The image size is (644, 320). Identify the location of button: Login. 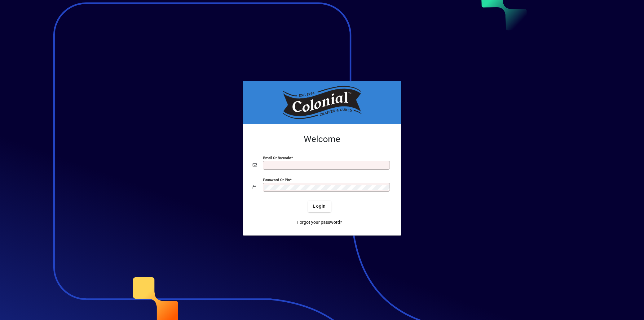
(319, 207).